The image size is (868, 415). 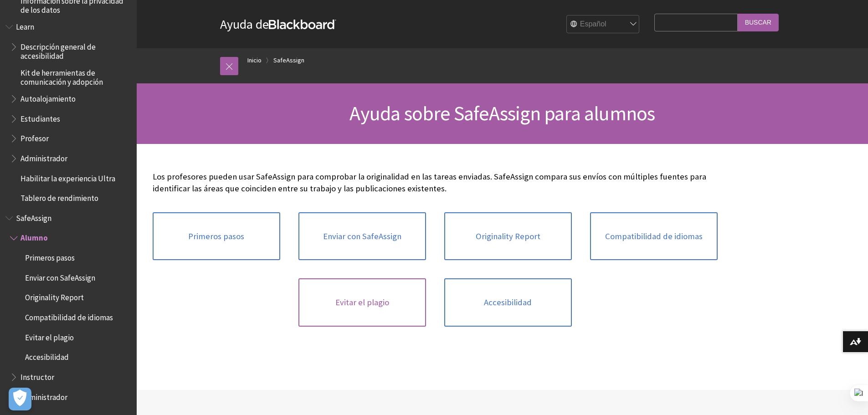 What do you see at coordinates (362, 236) in the screenshot?
I see `a: Enviar con SafeAssign` at bounding box center [362, 236].